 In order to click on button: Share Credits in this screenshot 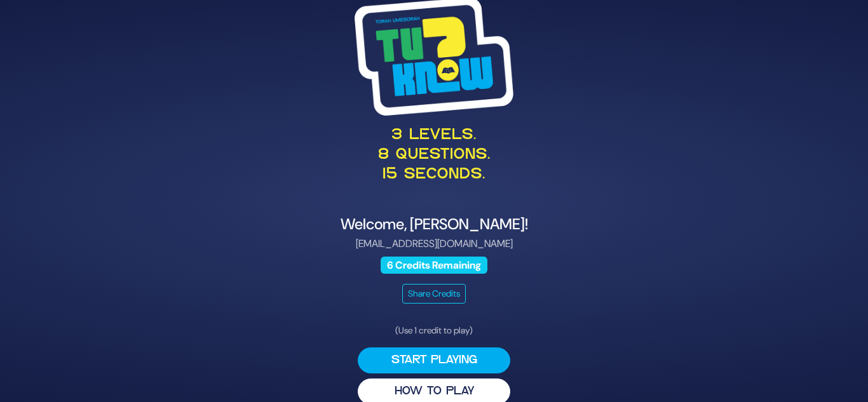, I will do `click(434, 293)`.